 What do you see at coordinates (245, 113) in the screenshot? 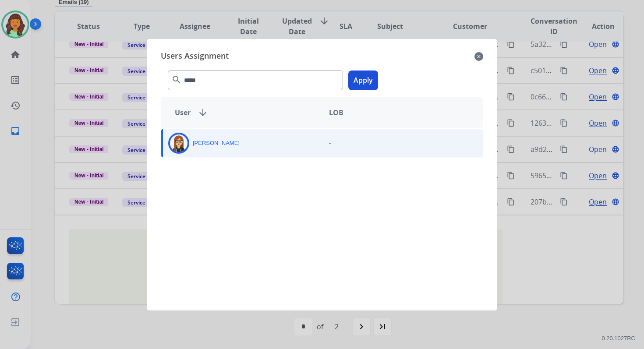
I see `div: User` at bounding box center [245, 113].